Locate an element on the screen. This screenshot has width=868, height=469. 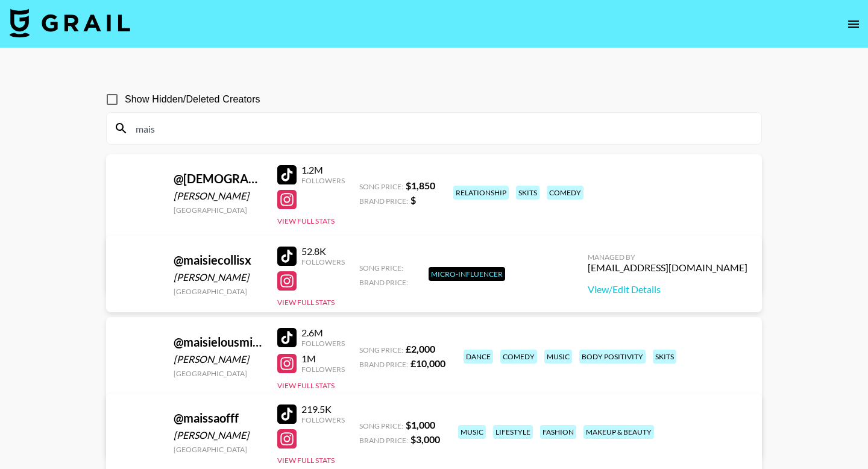
div: fashion is located at coordinates (558, 432).